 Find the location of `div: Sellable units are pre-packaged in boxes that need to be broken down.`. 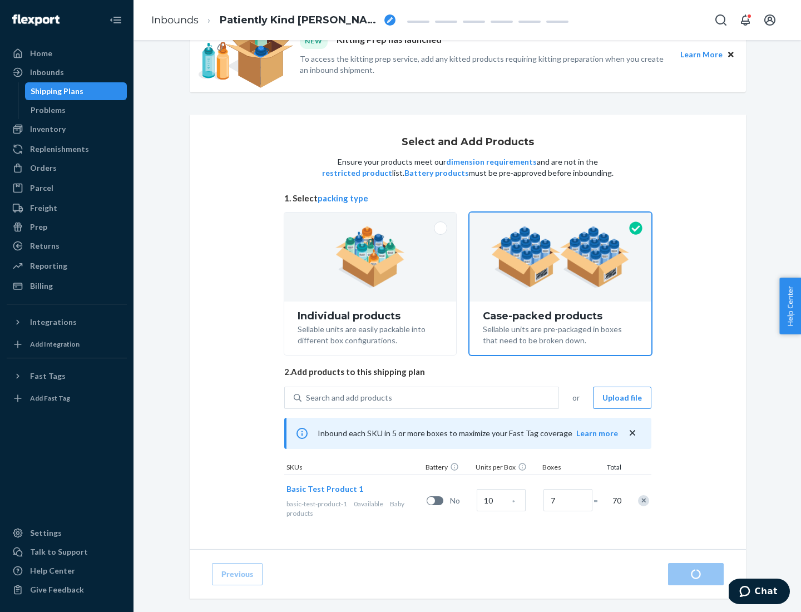

div: Sellable units are pre-packaged in boxes that need to be broken down. is located at coordinates (560, 334).